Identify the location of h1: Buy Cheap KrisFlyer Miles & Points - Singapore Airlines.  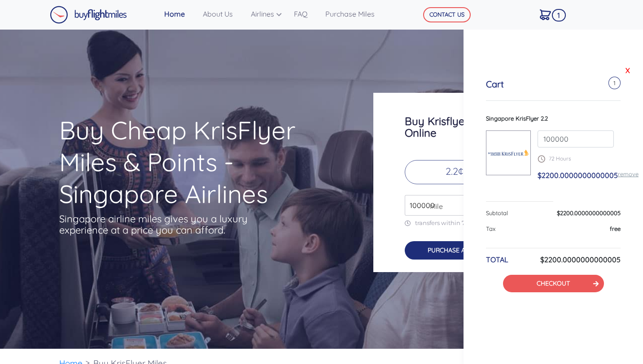
(199, 162).